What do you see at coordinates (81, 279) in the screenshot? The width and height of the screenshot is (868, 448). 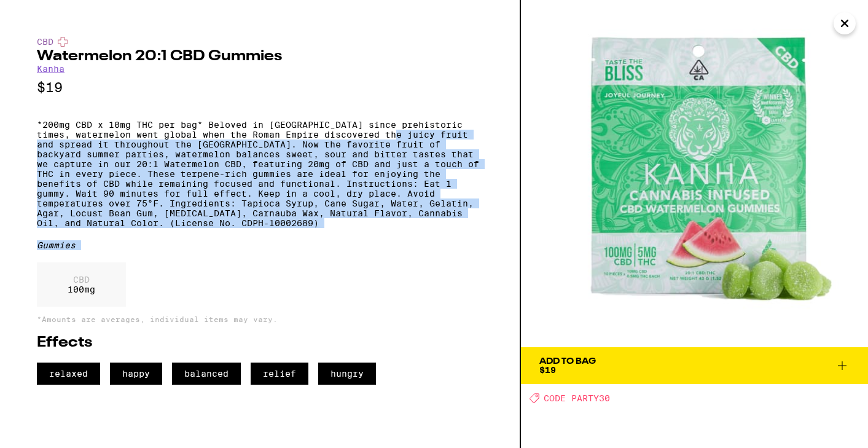 I see `p: CBD` at bounding box center [81, 279].